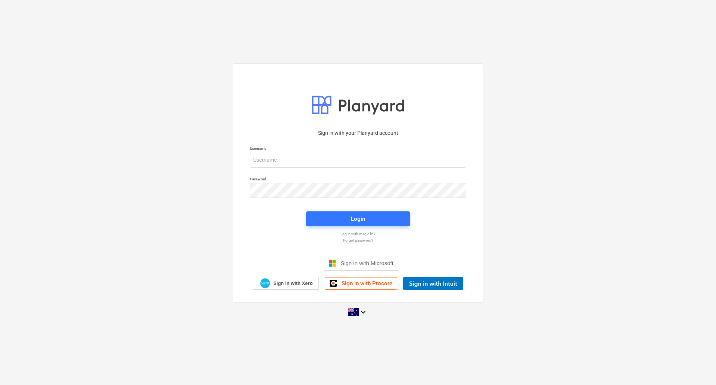 The height and width of the screenshot is (385, 716). Describe the element at coordinates (286, 283) in the screenshot. I see `a: Sign in with Xero` at that location.